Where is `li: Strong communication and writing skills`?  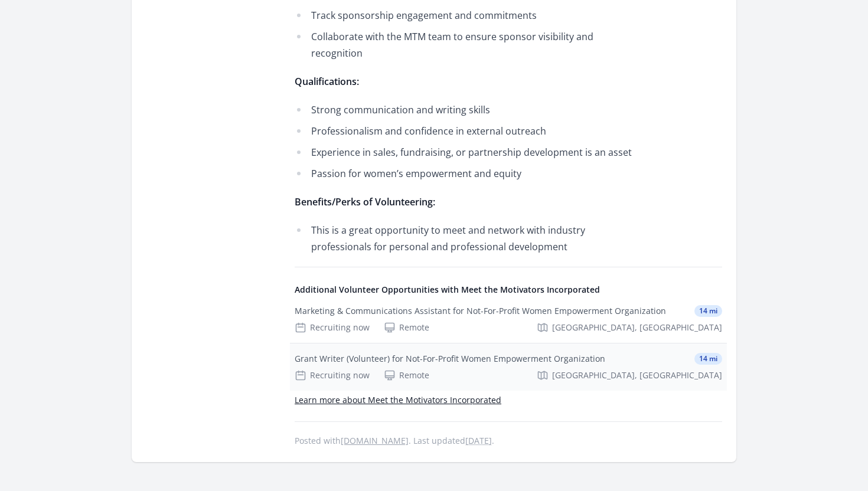
li: Strong communication and writing skills is located at coordinates (467, 110).